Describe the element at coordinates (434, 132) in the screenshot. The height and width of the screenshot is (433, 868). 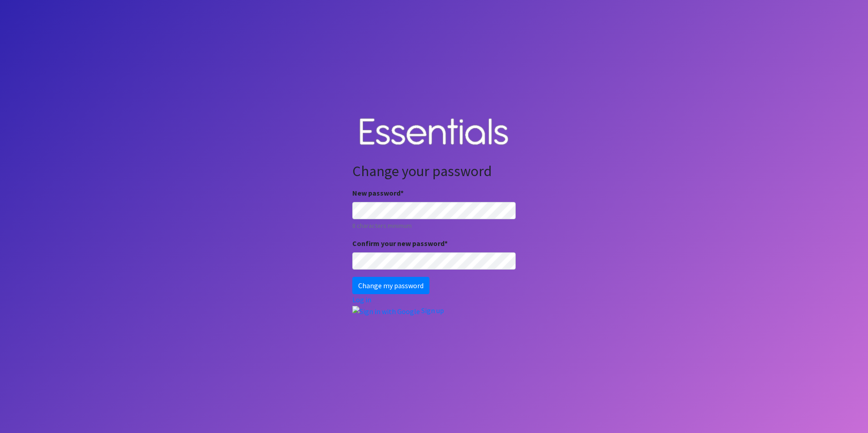
I see `img: Human Essentials` at that location.